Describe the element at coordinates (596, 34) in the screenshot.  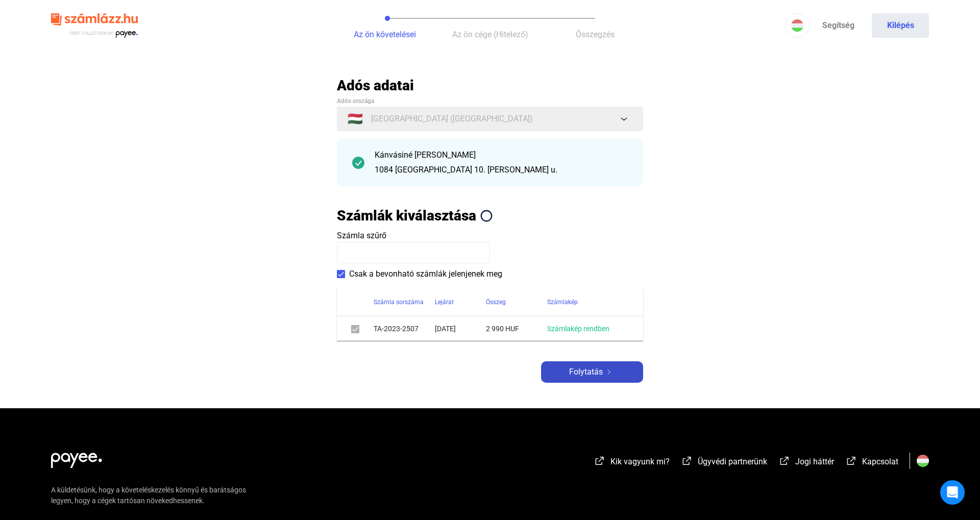
I see `span: Összegzés` at that location.